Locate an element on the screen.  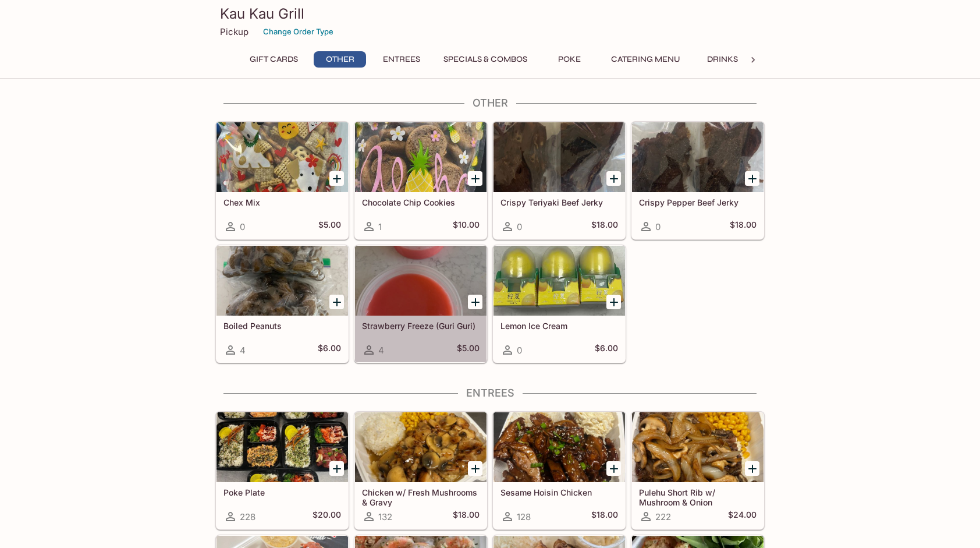
button: Change Order Type is located at coordinates (298, 31).